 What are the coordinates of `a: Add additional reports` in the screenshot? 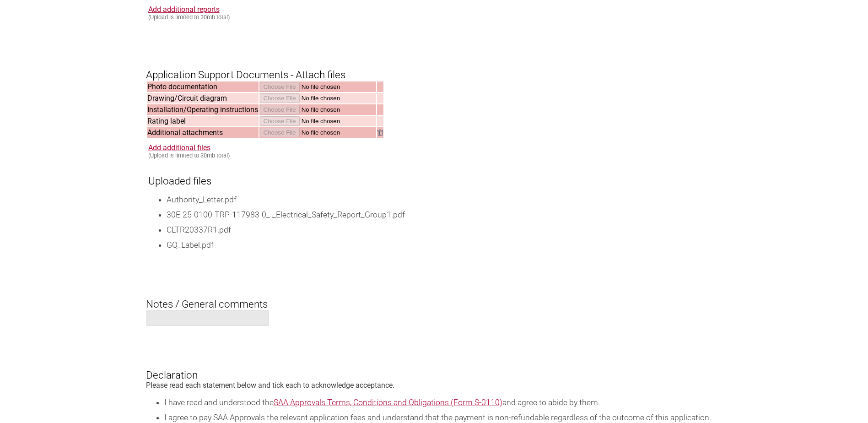 It's located at (184, 9).